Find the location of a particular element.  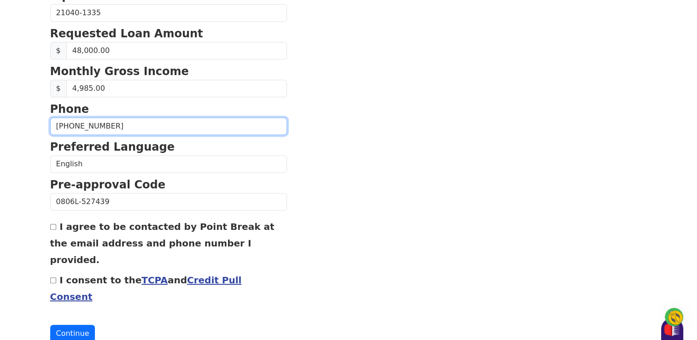

input: Monthly Gross Income is located at coordinates (176, 88).